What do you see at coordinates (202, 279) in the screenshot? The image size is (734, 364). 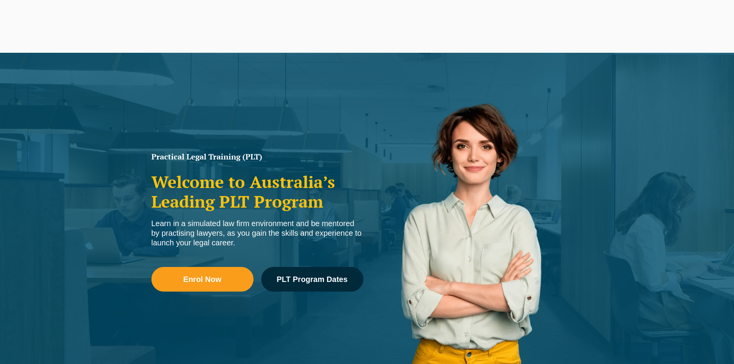 I see `span: Enrol Now` at bounding box center [202, 279].